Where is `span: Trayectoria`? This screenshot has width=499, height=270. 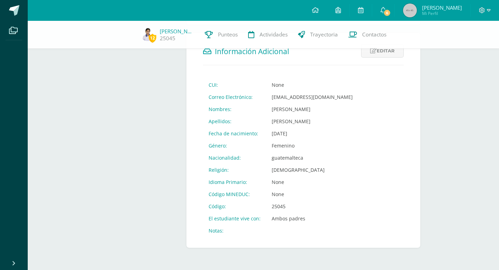 span: Trayectoria is located at coordinates (324, 34).